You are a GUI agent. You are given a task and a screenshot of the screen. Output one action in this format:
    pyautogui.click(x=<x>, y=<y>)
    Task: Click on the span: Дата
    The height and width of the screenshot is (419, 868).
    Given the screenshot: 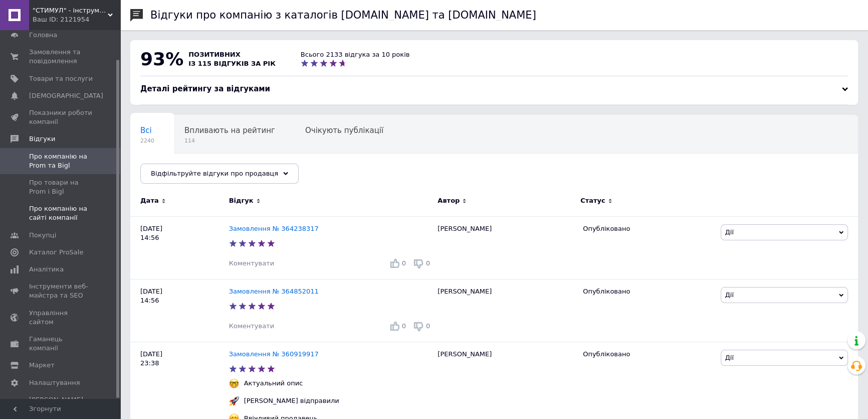 What is the action you would take?
    pyautogui.click(x=149, y=201)
    